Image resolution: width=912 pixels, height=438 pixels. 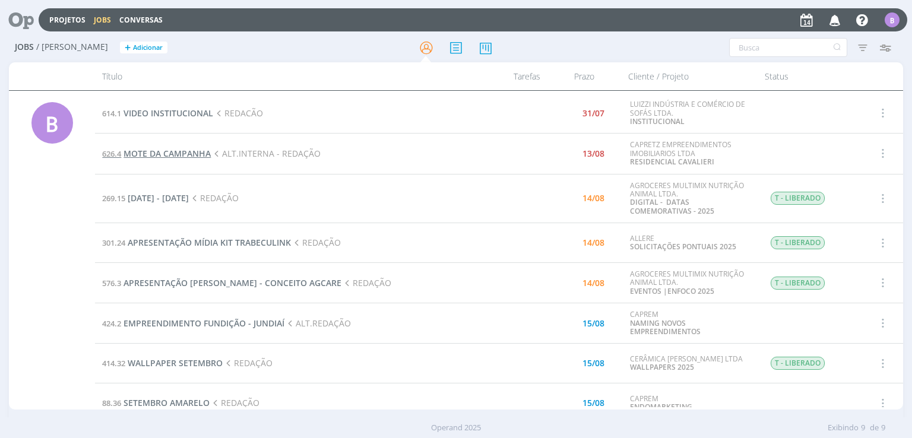 I want to click on a: RESIDENCIAL CAVALIERI, so click(x=672, y=162).